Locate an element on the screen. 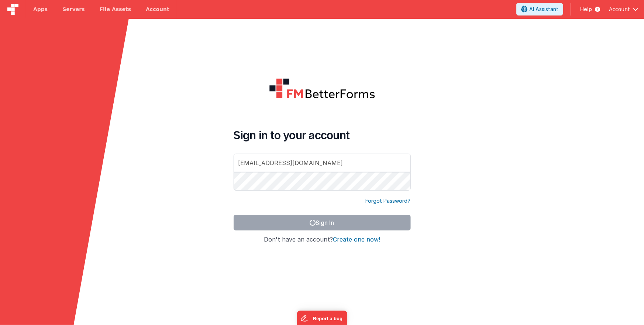  a: Forgot Password? is located at coordinates (388, 200).